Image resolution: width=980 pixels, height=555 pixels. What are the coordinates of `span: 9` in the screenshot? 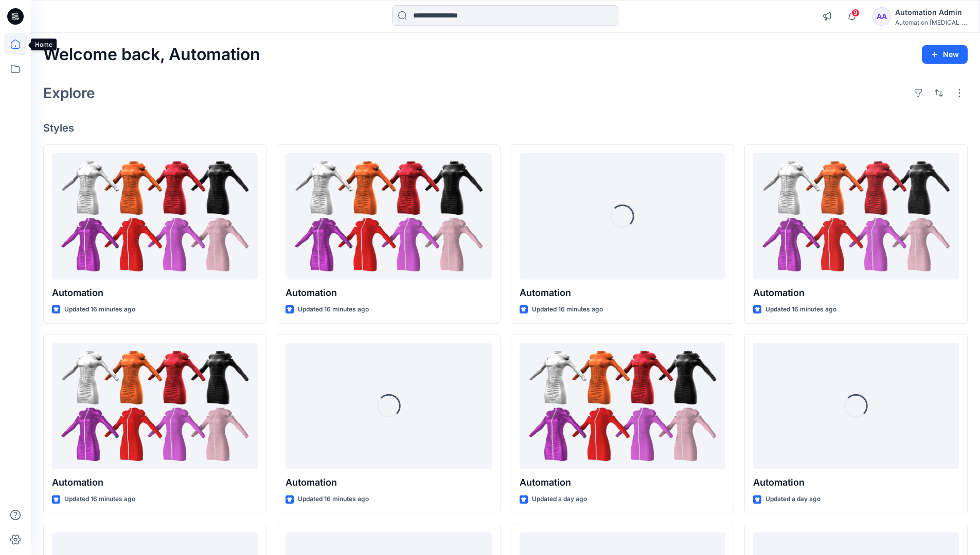 It's located at (855, 13).